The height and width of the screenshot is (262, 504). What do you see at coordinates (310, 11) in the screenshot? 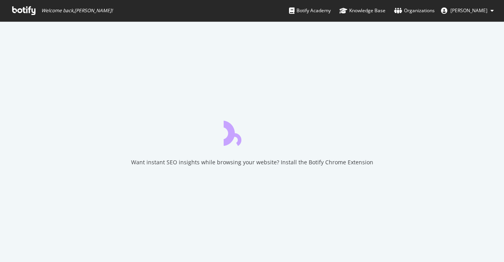
I see `div: Botify Academy` at bounding box center [310, 11].